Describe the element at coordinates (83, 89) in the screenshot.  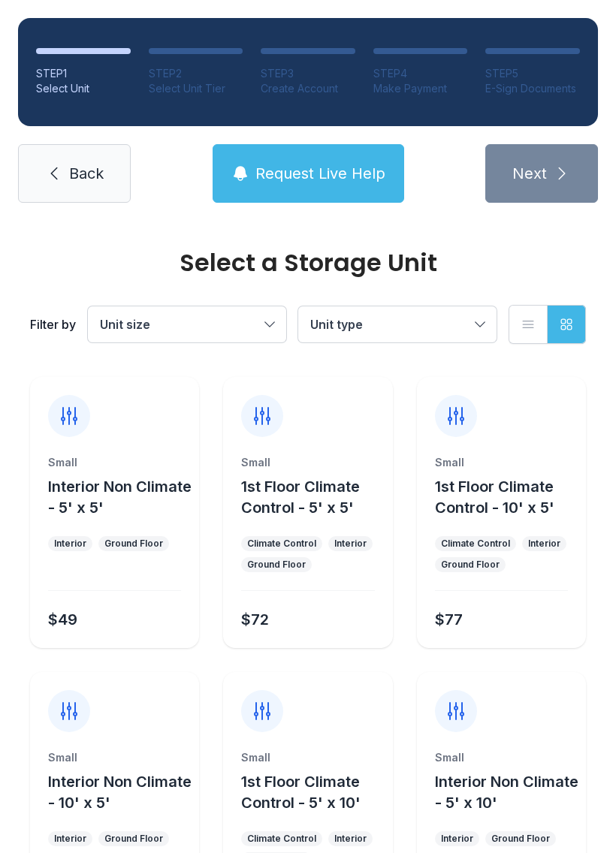
I see `div: Select Unit` at that location.